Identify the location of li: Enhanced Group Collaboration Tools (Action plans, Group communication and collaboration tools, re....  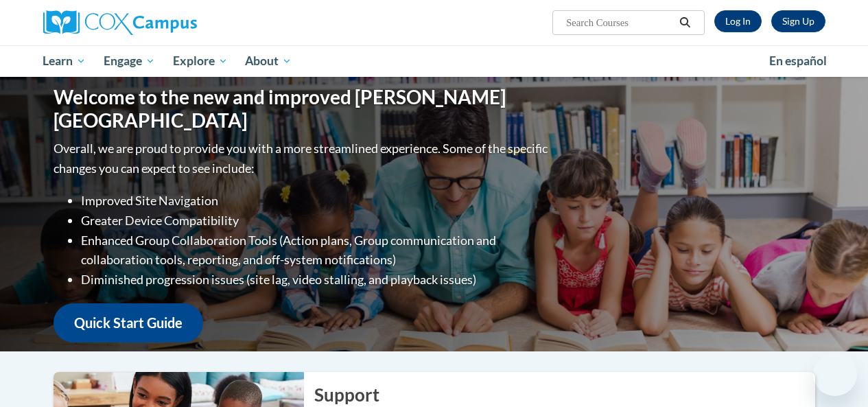
(316, 250).